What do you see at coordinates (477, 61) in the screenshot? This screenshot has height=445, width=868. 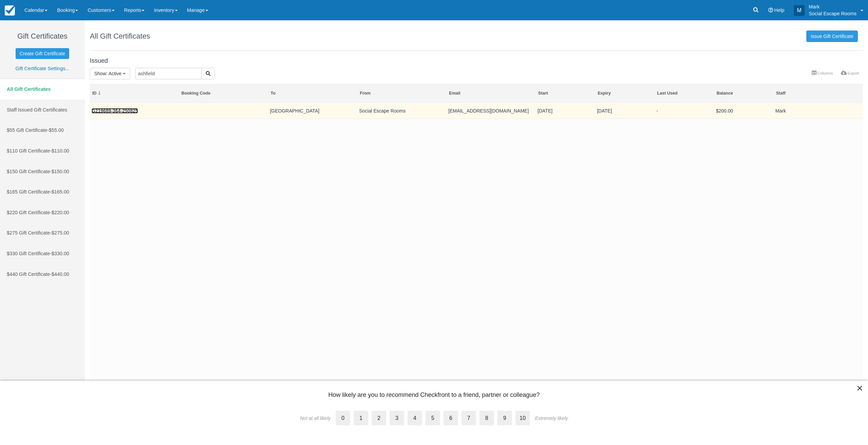 I see `h4: Issued` at bounding box center [477, 61].